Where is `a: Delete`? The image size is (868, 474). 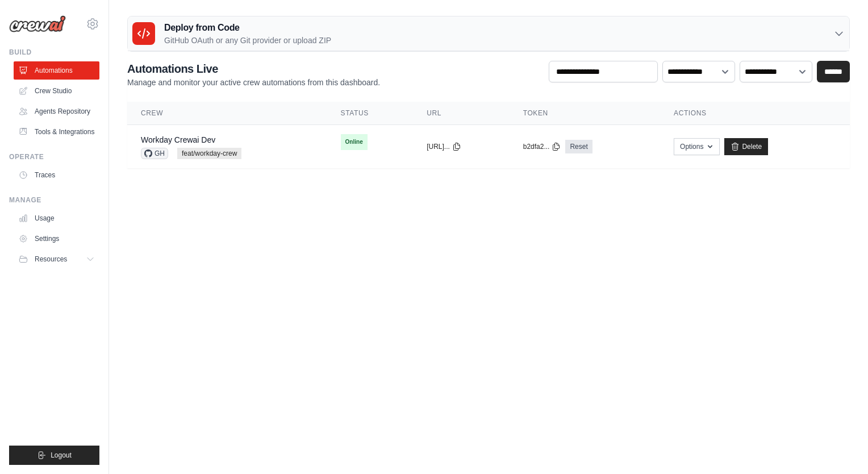
a: Delete is located at coordinates (746, 146).